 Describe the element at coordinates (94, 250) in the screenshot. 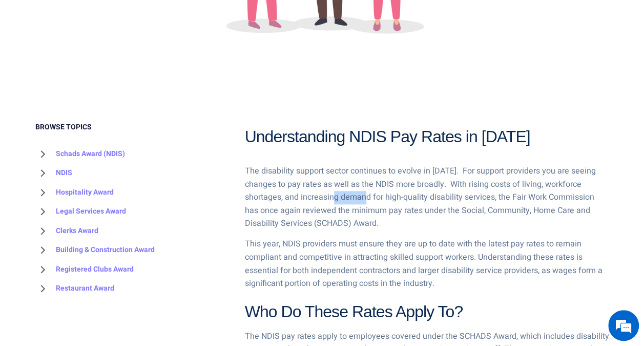

I see `a: Building & Construction Award` at that location.